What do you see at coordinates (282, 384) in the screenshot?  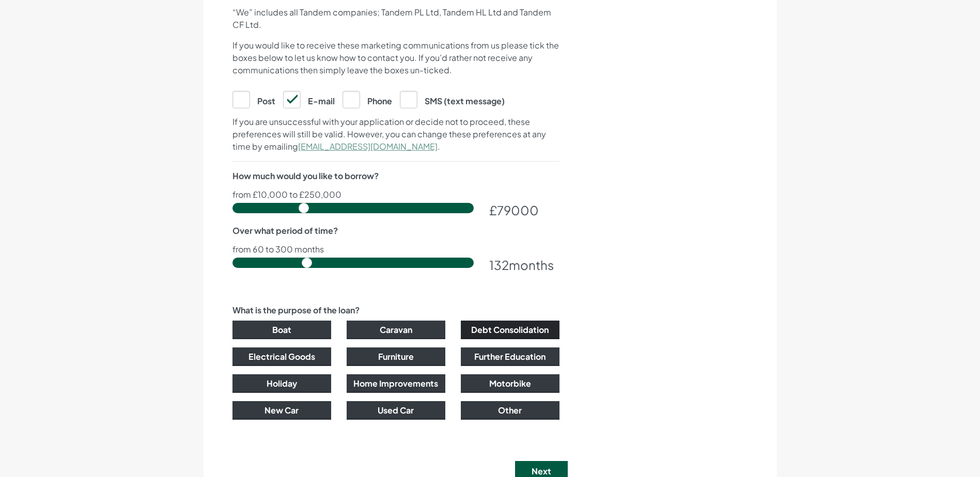 I see `button: Holiday` at bounding box center [282, 384].